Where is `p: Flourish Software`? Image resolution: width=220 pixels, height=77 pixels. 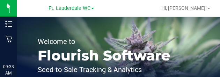
p: Flourish Software is located at coordinates (104, 55).